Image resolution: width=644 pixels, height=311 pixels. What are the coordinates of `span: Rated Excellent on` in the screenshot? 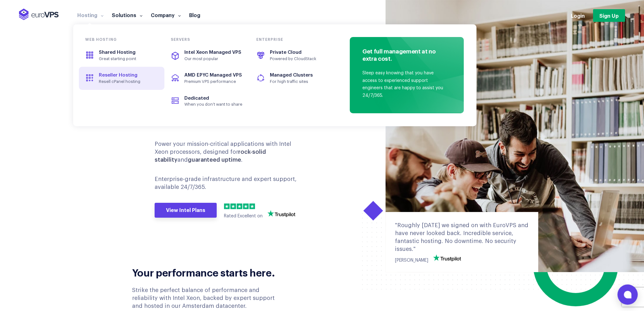 It's located at (243, 216).